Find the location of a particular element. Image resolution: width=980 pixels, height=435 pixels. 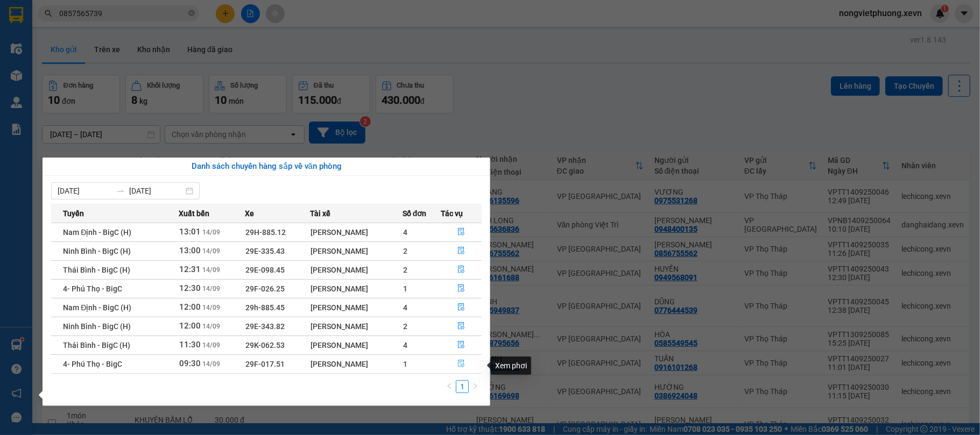

span: 13:00 is located at coordinates (190, 251).